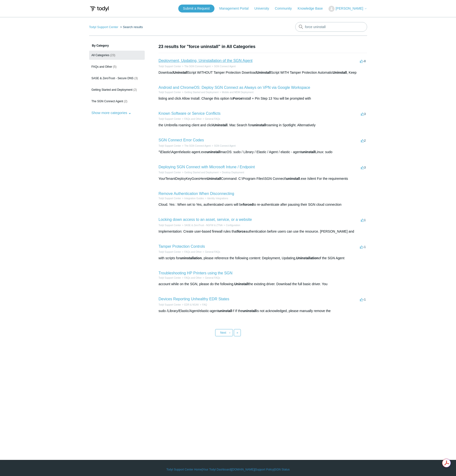 The width and height of the screenshot is (456, 476). I want to click on a: Management Portal, so click(236, 8).